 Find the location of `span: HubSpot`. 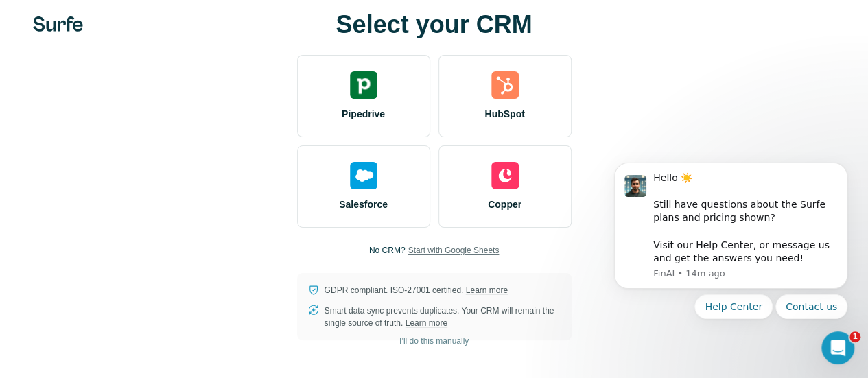

span: HubSpot is located at coordinates (504, 114).